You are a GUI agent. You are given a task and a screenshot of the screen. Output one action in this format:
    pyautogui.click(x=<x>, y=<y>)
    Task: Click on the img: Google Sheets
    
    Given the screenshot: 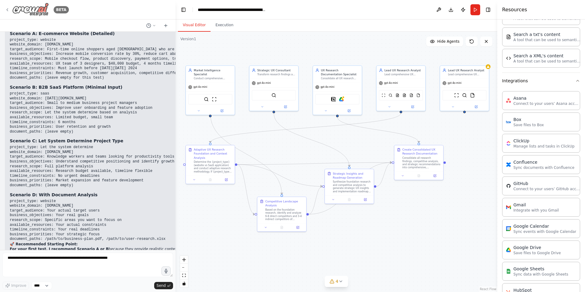 What is the action you would take?
    pyautogui.click(x=508, y=271)
    